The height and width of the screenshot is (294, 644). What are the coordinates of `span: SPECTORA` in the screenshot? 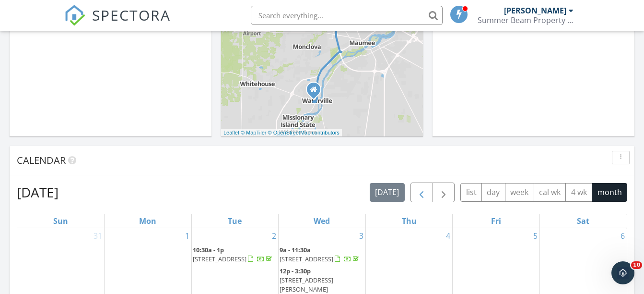 It's located at (131, 15).